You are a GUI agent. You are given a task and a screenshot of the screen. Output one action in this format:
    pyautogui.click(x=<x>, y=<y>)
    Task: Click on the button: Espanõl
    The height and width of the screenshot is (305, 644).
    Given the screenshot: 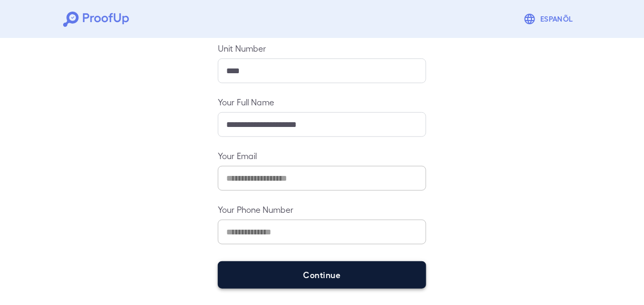 What is the action you would take?
    pyautogui.click(x=550, y=19)
    